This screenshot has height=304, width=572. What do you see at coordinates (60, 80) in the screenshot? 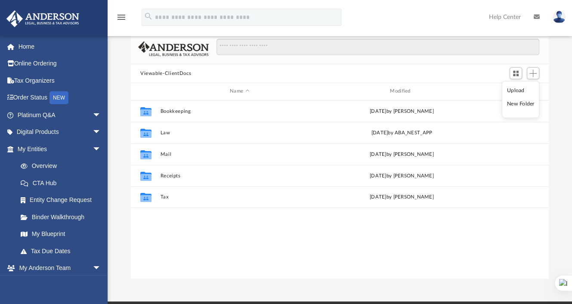
I see `a: Tax Organizers` at bounding box center [60, 80].